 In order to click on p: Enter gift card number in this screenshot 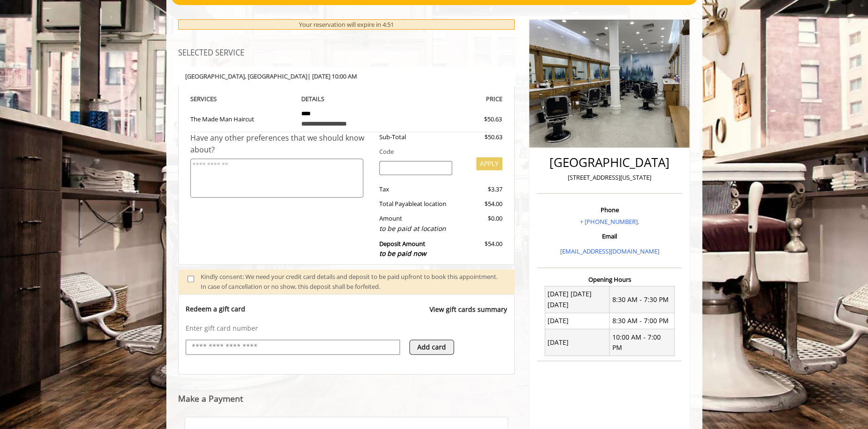, I will do `click(347, 328)`.